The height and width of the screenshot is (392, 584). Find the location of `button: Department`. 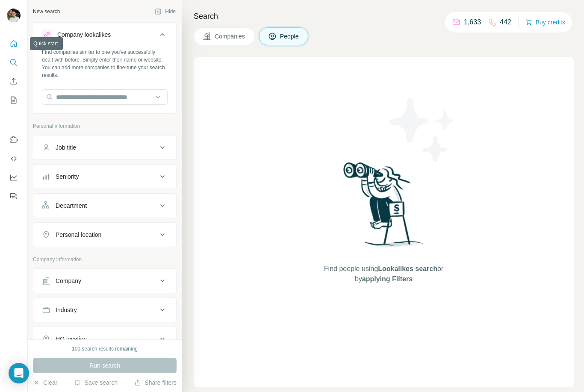

button: Department is located at coordinates (105, 205).